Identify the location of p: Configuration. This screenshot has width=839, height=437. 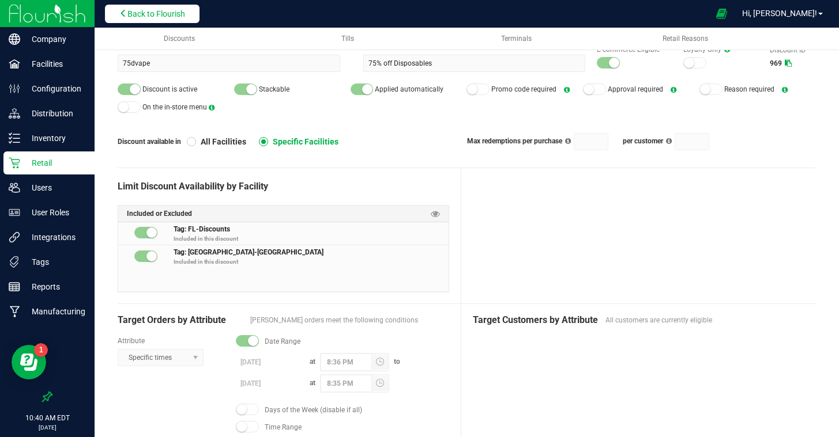
(55, 89).